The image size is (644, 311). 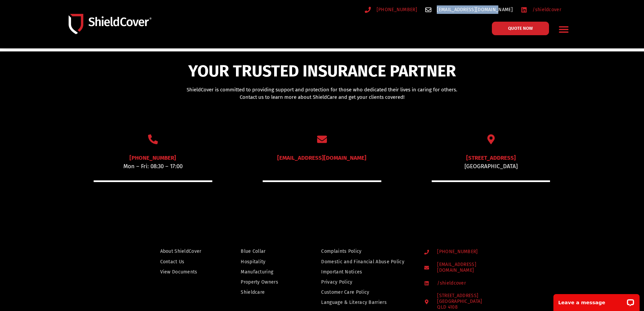 What do you see at coordinates (337, 282) in the screenshot?
I see `span: Privacy Policy` at bounding box center [337, 282].